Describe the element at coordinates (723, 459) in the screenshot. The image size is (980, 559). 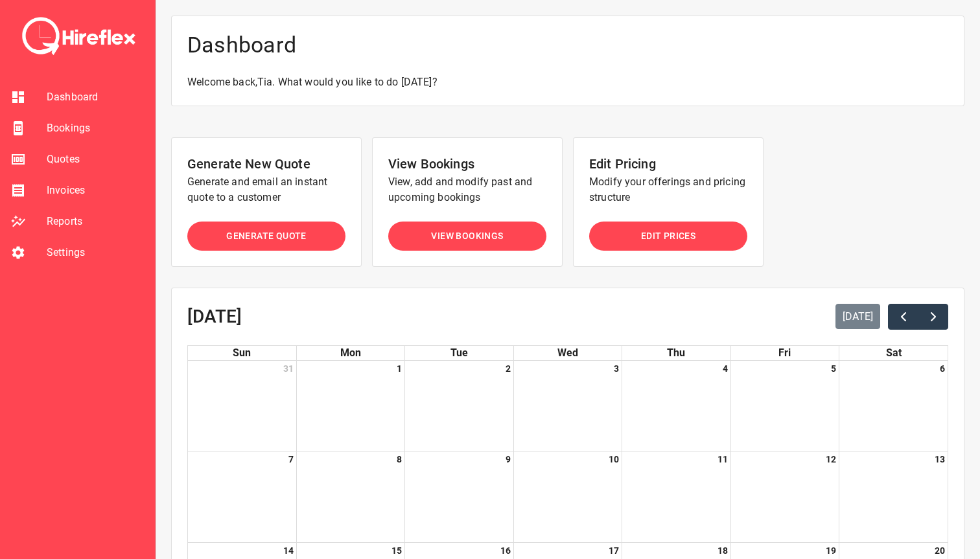
I see `a: September 11, 2025` at that location.